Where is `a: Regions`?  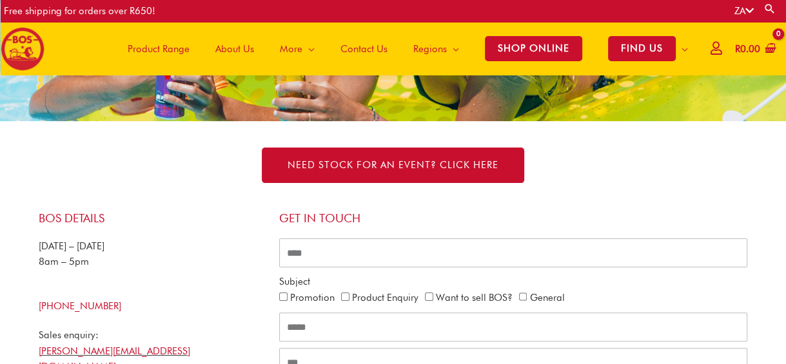
a: Regions is located at coordinates (436, 48).